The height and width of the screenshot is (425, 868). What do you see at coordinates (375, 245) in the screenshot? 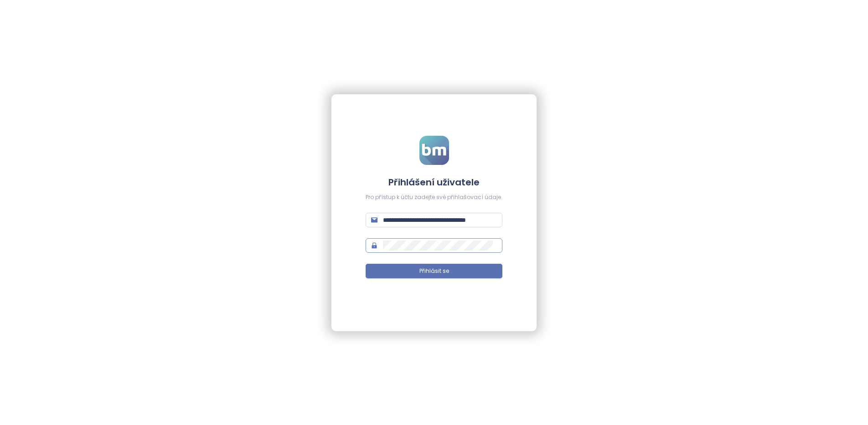
I see `span: lock` at bounding box center [375, 245].